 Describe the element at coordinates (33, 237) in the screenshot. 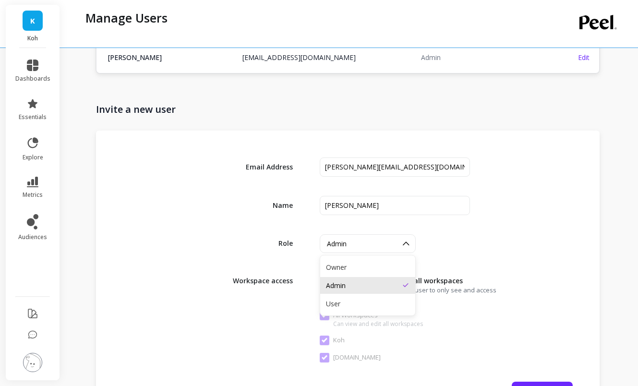

I see `span: audiences` at that location.